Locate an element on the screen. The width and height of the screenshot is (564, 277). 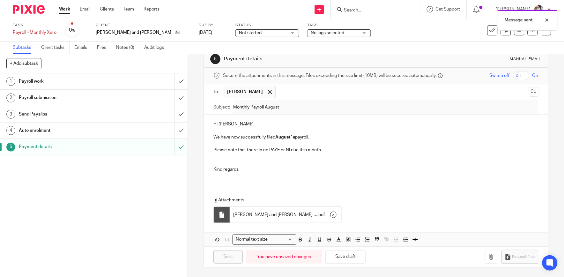
label: Task is located at coordinates (34, 25).